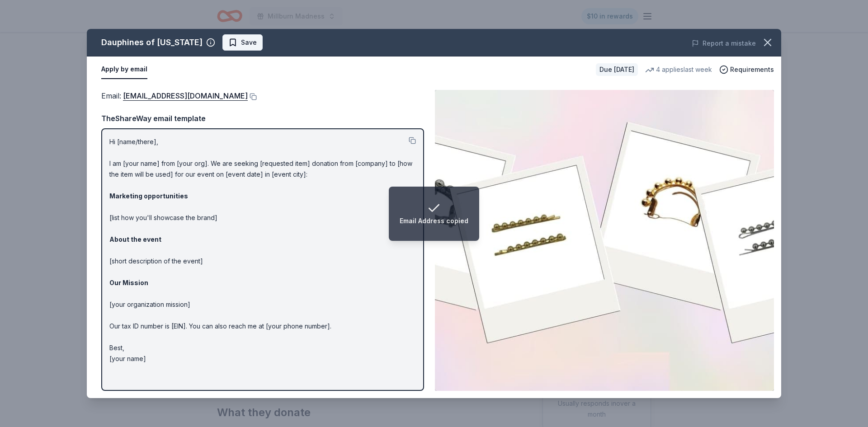 This screenshot has height=427, width=868. What do you see at coordinates (135, 239) in the screenshot?
I see `strong: About the event` at bounding box center [135, 239].